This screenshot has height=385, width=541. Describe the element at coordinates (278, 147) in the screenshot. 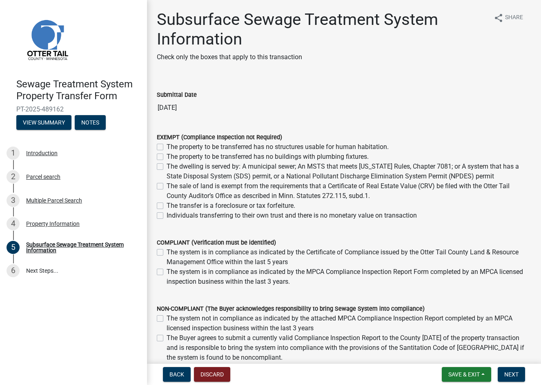

I see `label: The property to be transferred has no structures usable for human habitation.` at that location.